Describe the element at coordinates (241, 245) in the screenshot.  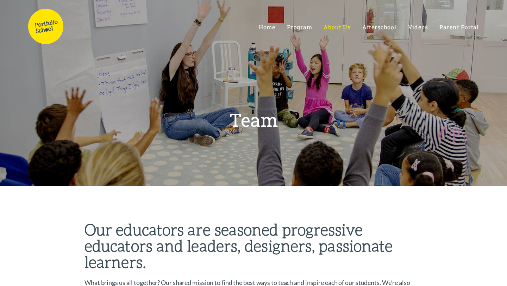
I see `strong: Our educators are seasoned progressive educators and leaders, designers, passionate learners.` at that location.